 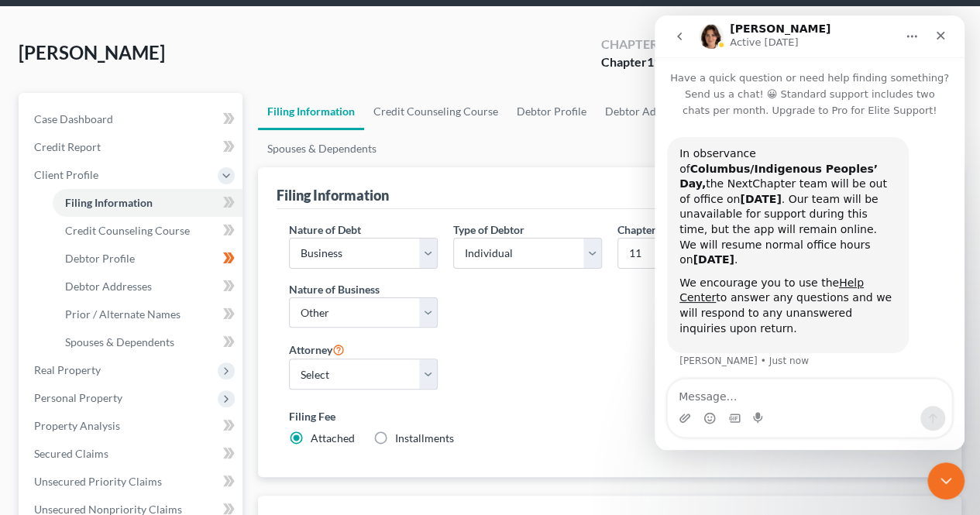 What do you see at coordinates (133, 191) in the screenshot?
I see `div: In observance of the NextChapter team will be out of office on . Our team will be unavailable for...` at bounding box center [133, 191].